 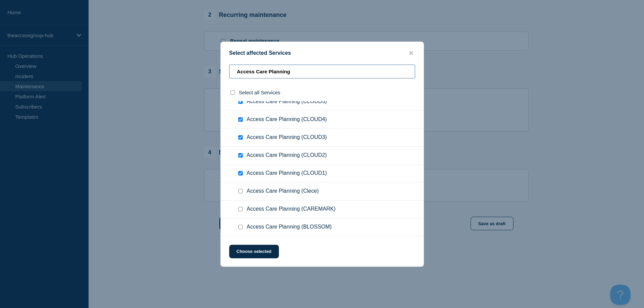 I want to click on span: Access Care Planning (CLOUD1), so click(x=287, y=173).